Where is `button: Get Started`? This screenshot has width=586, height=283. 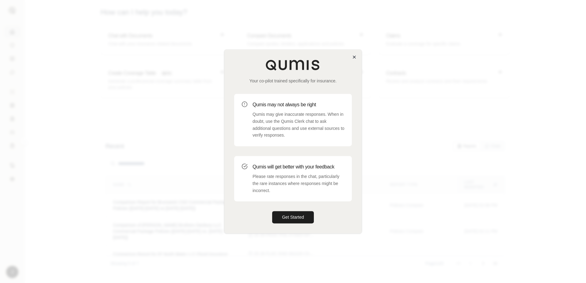 button: Get Started is located at coordinates (293, 218).